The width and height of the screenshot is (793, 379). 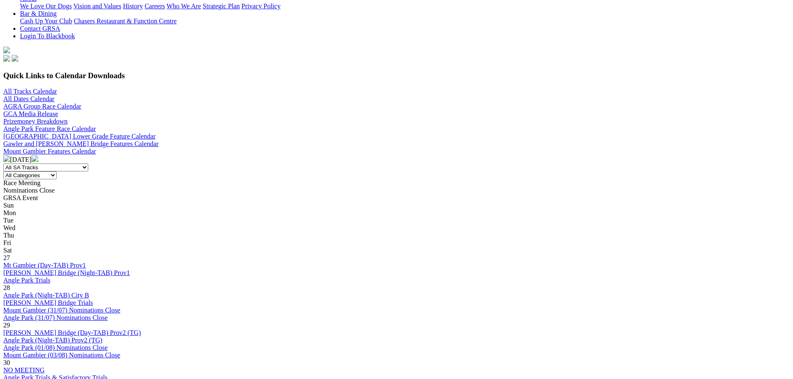 What do you see at coordinates (7, 50) in the screenshot?
I see `img: logo-grsa-white.png` at bounding box center [7, 50].